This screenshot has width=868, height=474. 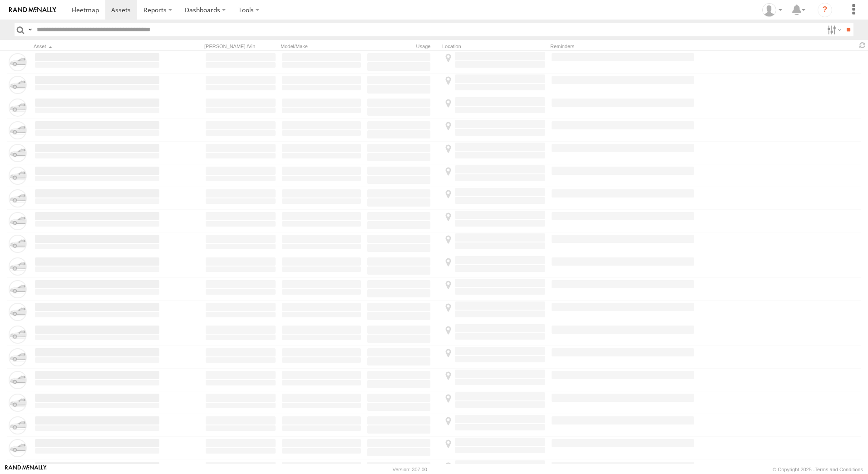 I want to click on label: Search Filter Options, so click(x=833, y=30).